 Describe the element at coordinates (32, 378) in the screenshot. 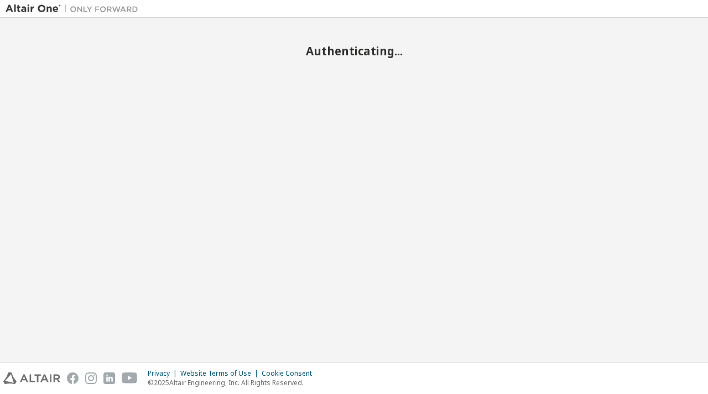

I see `img: altair_logo.svg` at that location.